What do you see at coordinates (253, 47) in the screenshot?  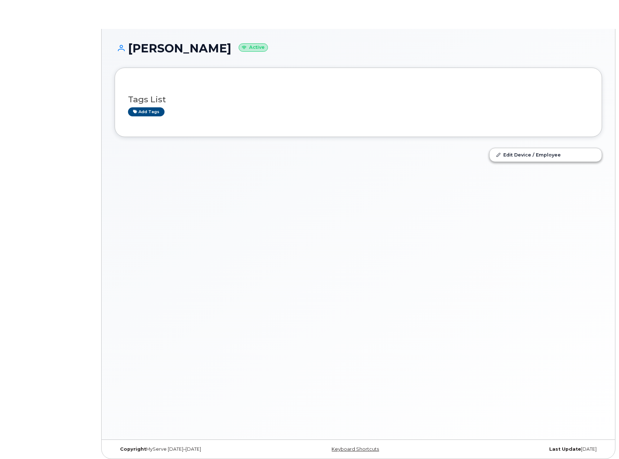 I see `small: Active` at bounding box center [253, 47].